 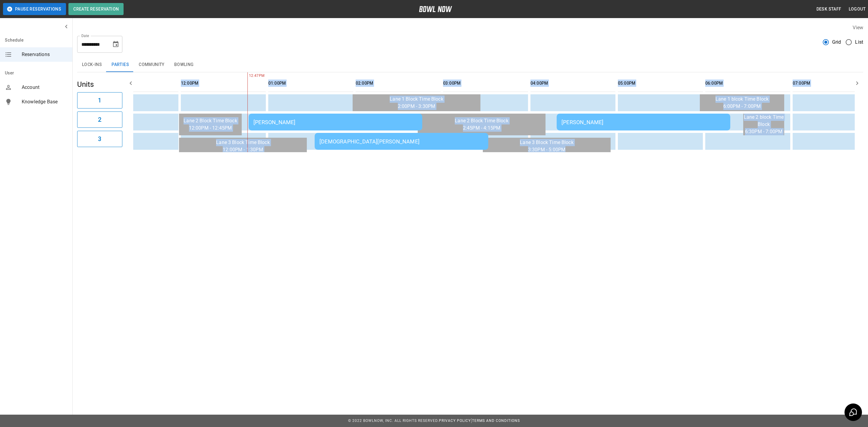 I want to click on div: inventory tabs, so click(x=470, y=65).